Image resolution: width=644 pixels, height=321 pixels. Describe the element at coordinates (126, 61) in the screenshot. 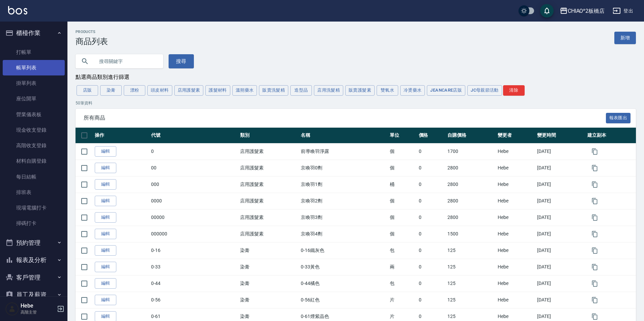

I see `input: 搜尋關鍵字` at that location.